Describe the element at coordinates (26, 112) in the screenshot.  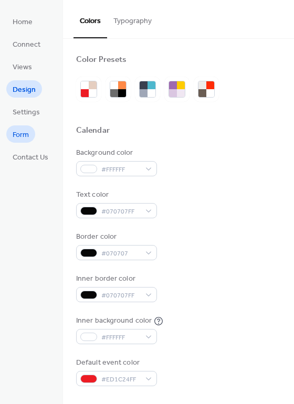
I see `span: Settings` at that location.